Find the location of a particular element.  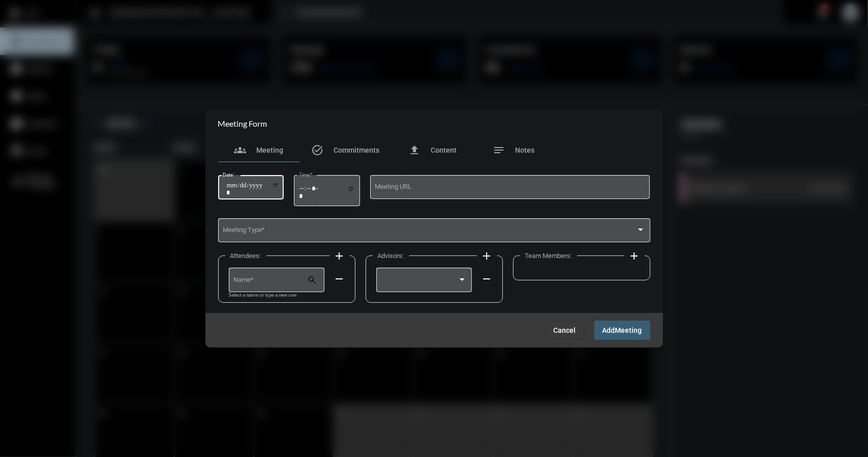

button: Cancel is located at coordinates (565, 330).